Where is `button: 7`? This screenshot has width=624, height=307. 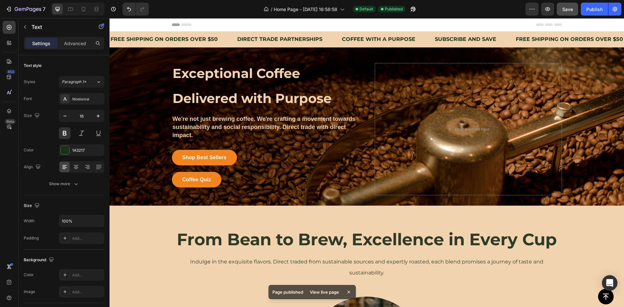 button: 7 is located at coordinates (25, 9).